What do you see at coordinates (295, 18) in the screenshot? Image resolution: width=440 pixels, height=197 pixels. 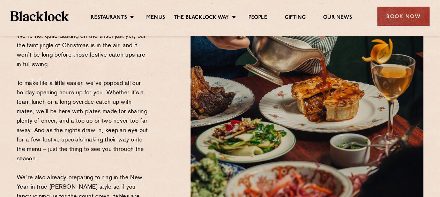 I see `a: Gifting` at bounding box center [295, 18].